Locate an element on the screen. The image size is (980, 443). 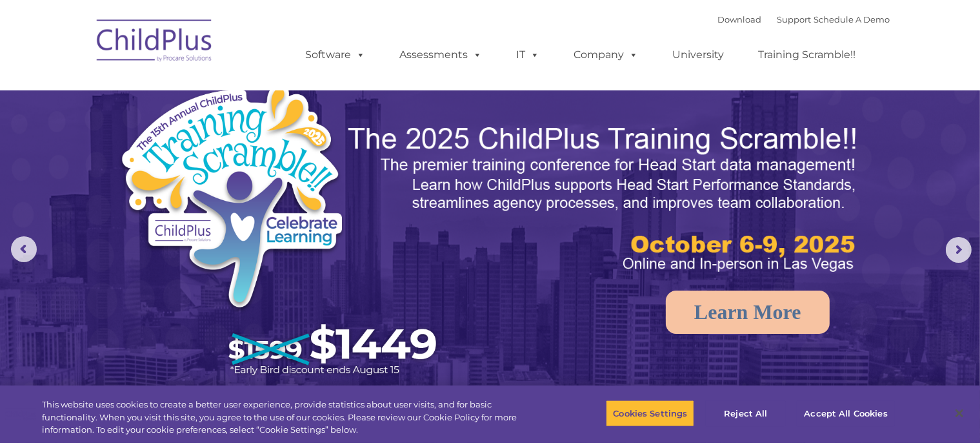
a: Training Scramble!! is located at coordinates (807, 55).